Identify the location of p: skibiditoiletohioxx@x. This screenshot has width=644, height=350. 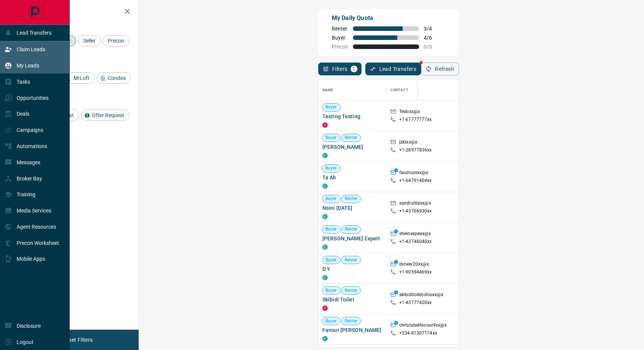
(421, 295).